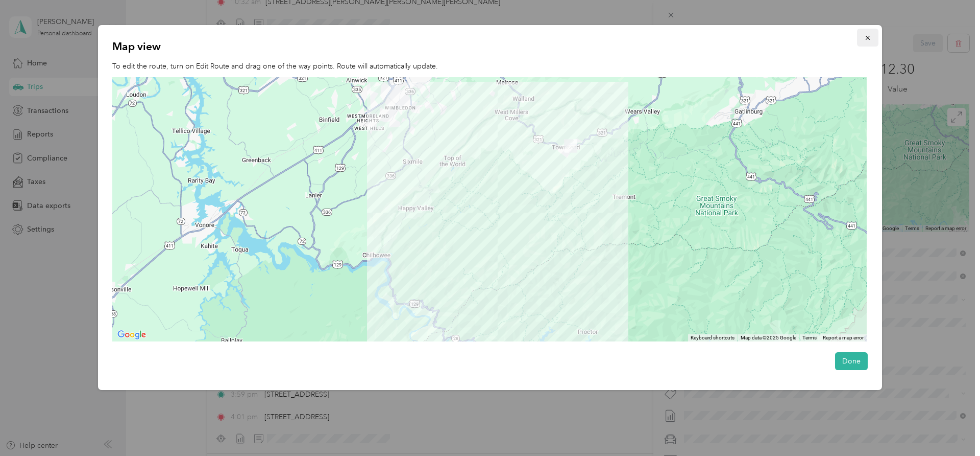 The width and height of the screenshot is (980, 456). Describe the element at coordinates (852, 361) in the screenshot. I see `button: Done` at that location.